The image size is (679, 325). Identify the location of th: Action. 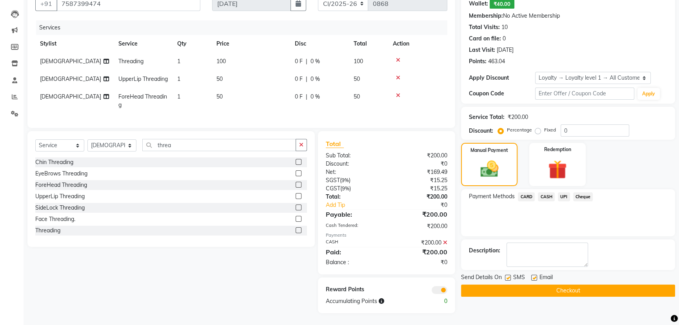
(418, 44).